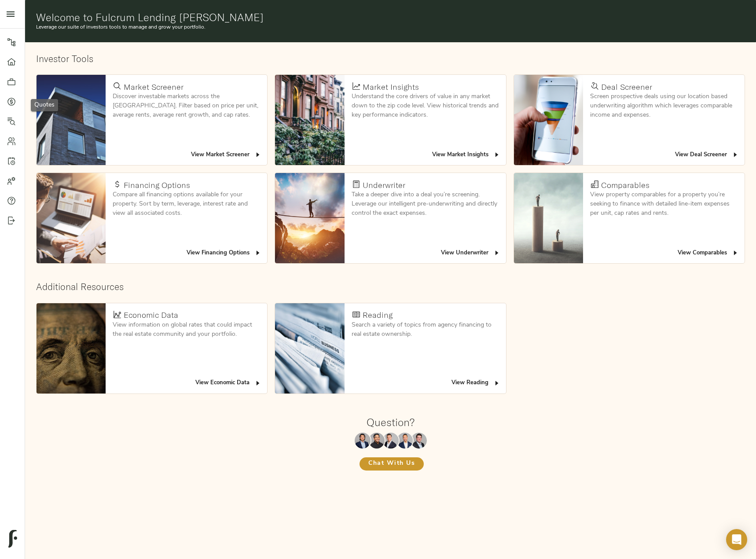 The height and width of the screenshot is (559, 756). Describe the element at coordinates (309, 348) in the screenshot. I see `img: Reading` at that location.